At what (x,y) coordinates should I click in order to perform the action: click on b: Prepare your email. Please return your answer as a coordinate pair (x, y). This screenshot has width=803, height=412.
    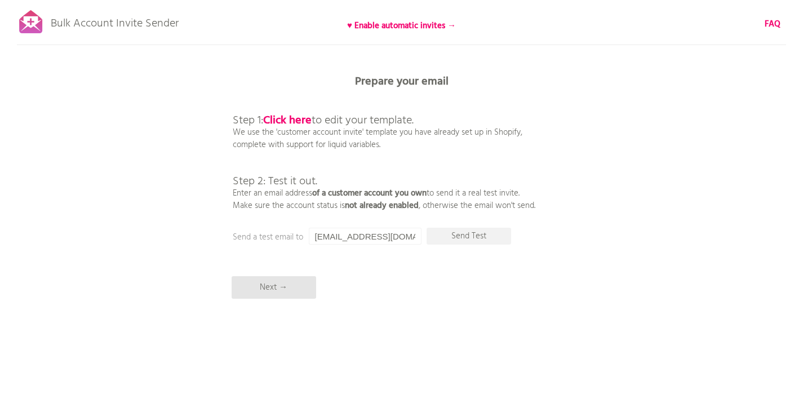
    Looking at the image, I should click on (402, 82).